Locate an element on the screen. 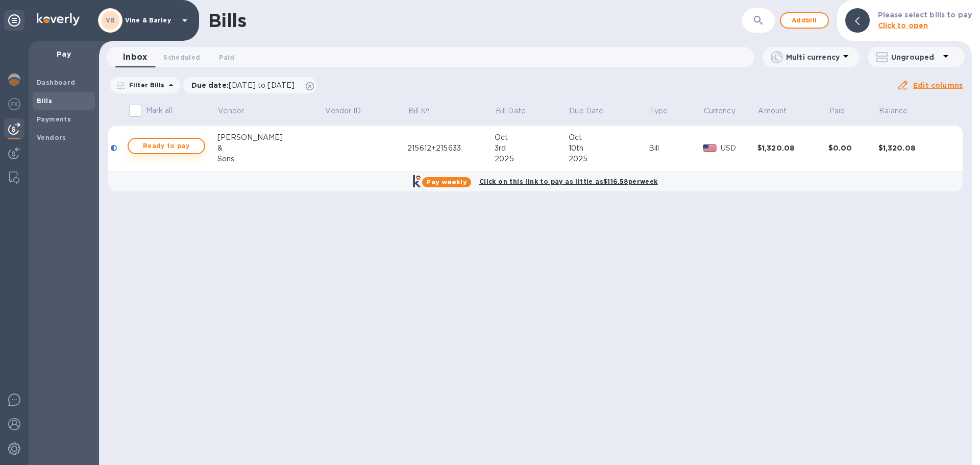 This screenshot has width=980, height=465. b: VB is located at coordinates (110, 20).